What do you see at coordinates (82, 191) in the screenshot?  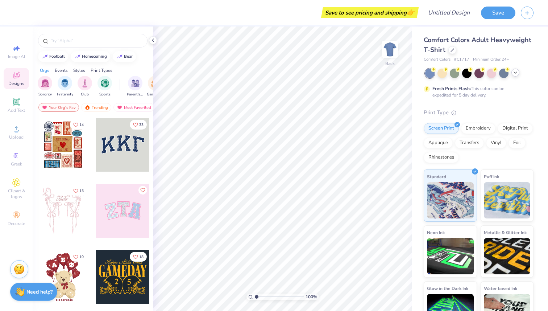 I see `span: 15` at bounding box center [82, 191].